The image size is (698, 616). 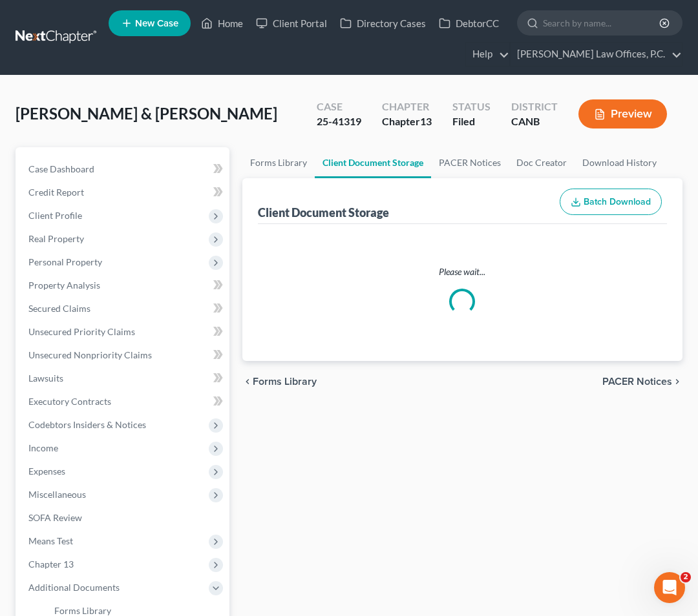 I want to click on div: CANB, so click(x=535, y=121).